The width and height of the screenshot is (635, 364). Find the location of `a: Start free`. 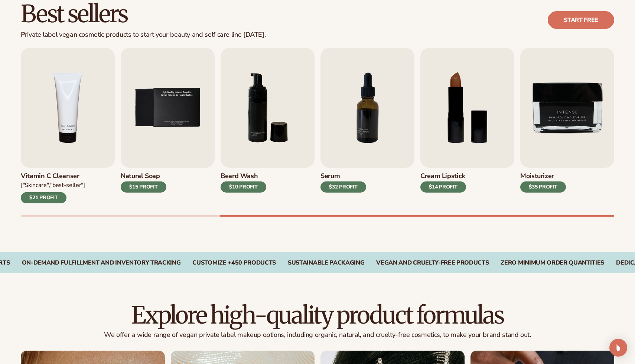

a: Start free is located at coordinates (581, 20).